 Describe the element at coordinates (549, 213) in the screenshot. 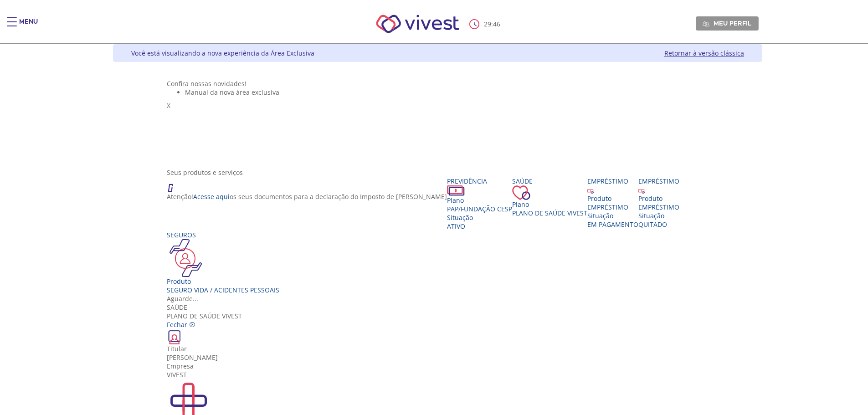

I see `span: Plano de Saúde VIVEST` at that location.